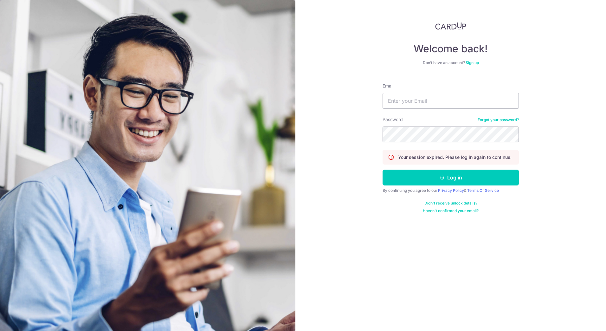  What do you see at coordinates (451, 178) in the screenshot?
I see `button: Log in` at bounding box center [451, 178].